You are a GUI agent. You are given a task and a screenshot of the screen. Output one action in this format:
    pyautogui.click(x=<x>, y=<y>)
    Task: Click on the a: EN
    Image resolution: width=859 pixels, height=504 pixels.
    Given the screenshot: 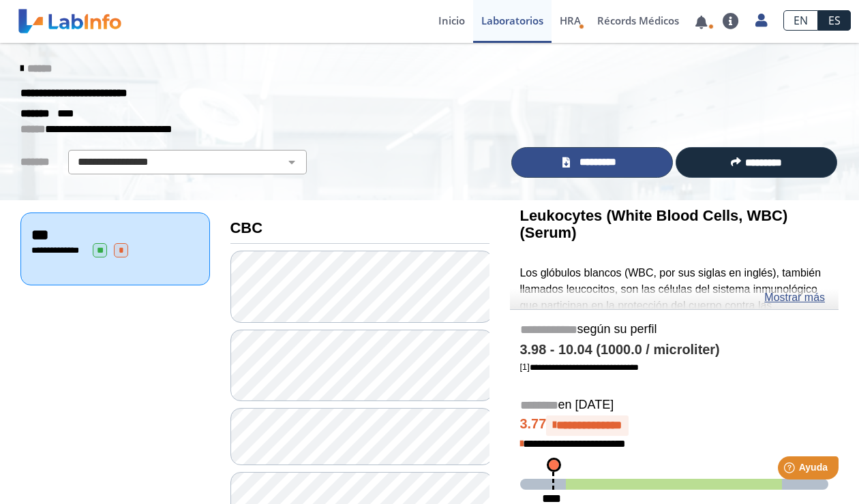 What is the action you would take?
    pyautogui.click(x=800, y=20)
    